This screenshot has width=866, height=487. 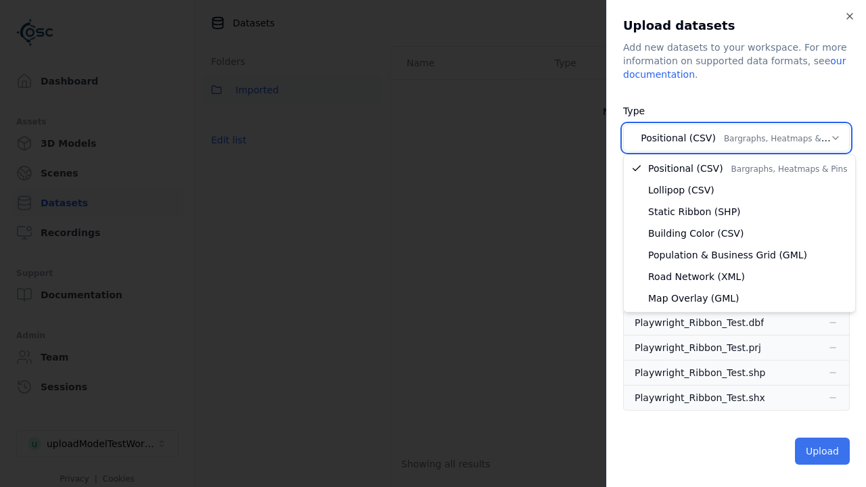 I want to click on span: Road Network (XML), so click(x=696, y=277).